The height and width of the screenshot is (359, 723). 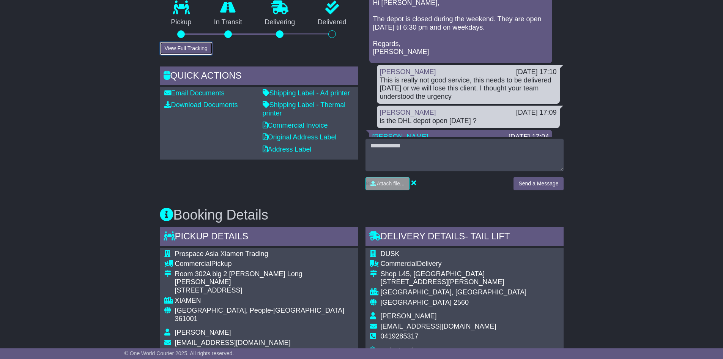 I want to click on div: XIAMEN, so click(x=264, y=301).